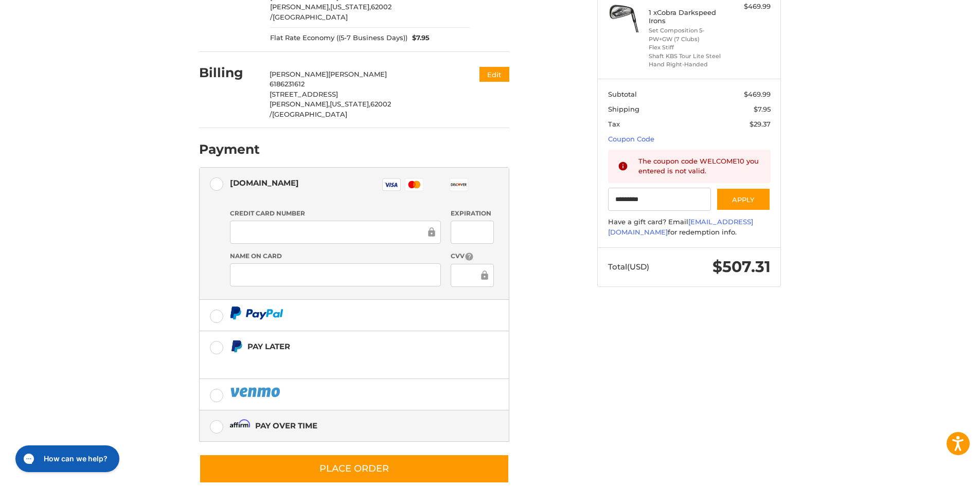  What do you see at coordinates (236, 346) in the screenshot?
I see `img: Pay Later icon` at bounding box center [236, 346].